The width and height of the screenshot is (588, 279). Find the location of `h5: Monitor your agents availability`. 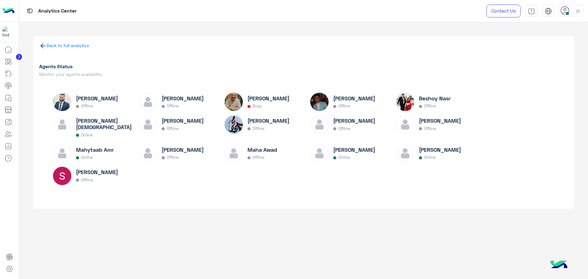

h5: Monitor your agents availability is located at coordinates (170, 74).